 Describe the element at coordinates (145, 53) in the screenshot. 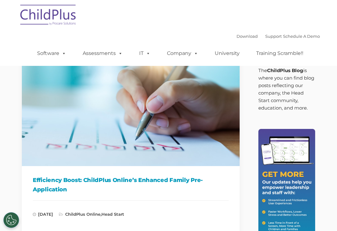

I see `a: IT` at that location.